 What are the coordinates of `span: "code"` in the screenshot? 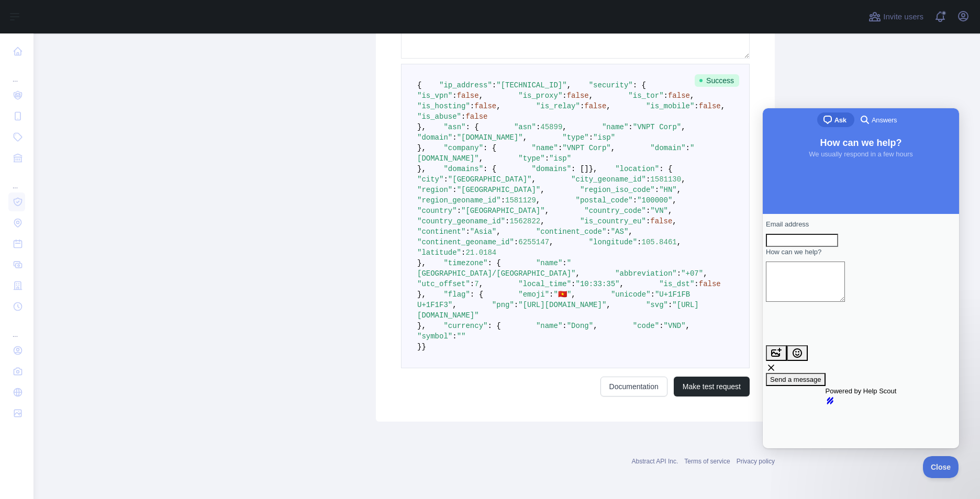 It's located at (646, 326).